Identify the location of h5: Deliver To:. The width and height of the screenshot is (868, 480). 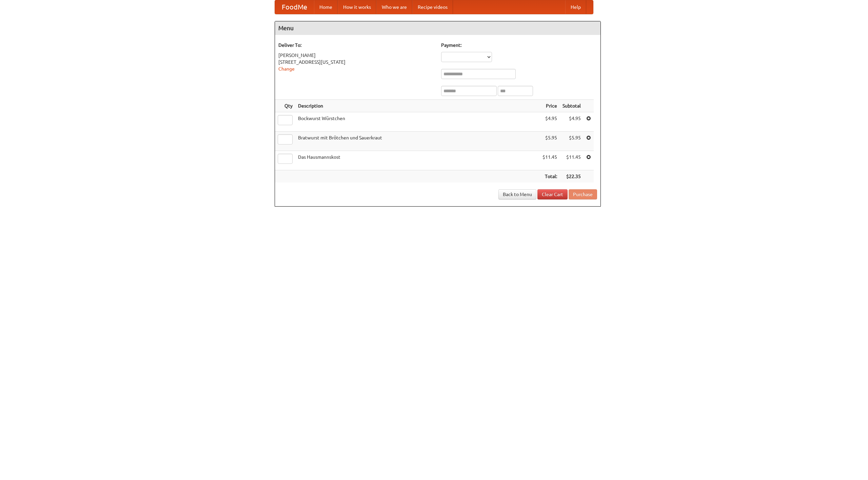
(356, 45).